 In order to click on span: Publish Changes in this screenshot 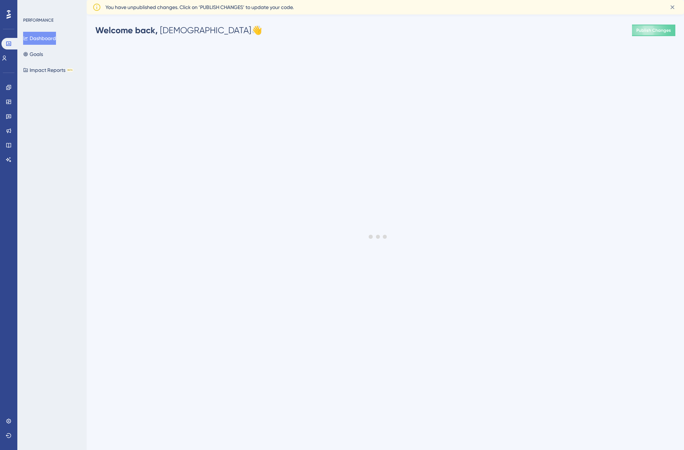, I will do `click(654, 30)`.